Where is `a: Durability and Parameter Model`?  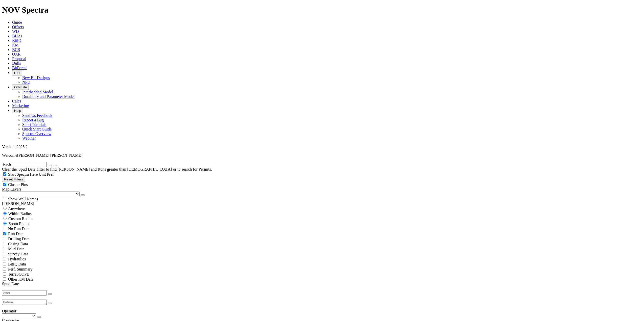
a: Durability and Parameter Model is located at coordinates (48, 96).